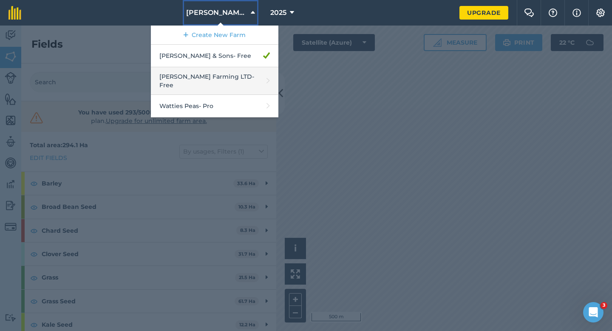 The width and height of the screenshot is (612, 331). I want to click on span: 2025, so click(278, 13).